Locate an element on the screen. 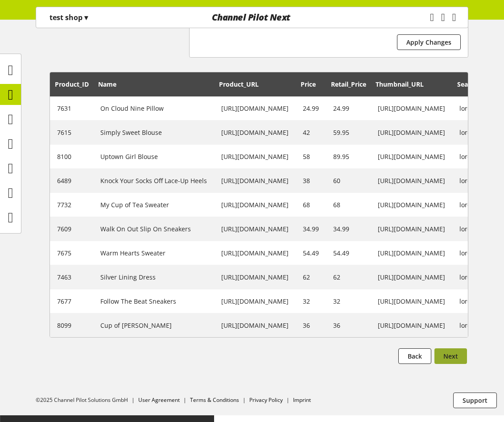 This screenshot has width=504, height=422. p: test shop is located at coordinates (69, 17).